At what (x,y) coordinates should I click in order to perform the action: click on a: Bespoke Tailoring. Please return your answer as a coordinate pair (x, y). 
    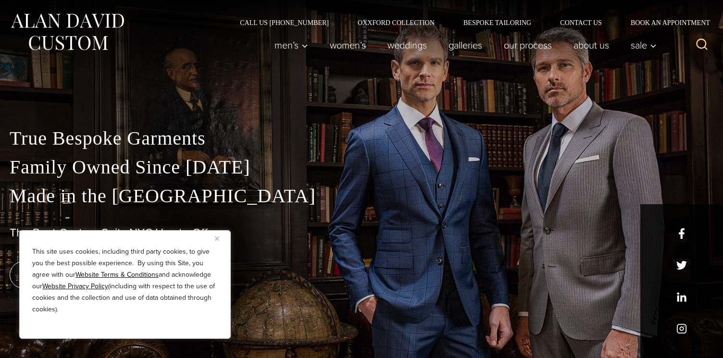
    Looking at the image, I should click on (497, 23).